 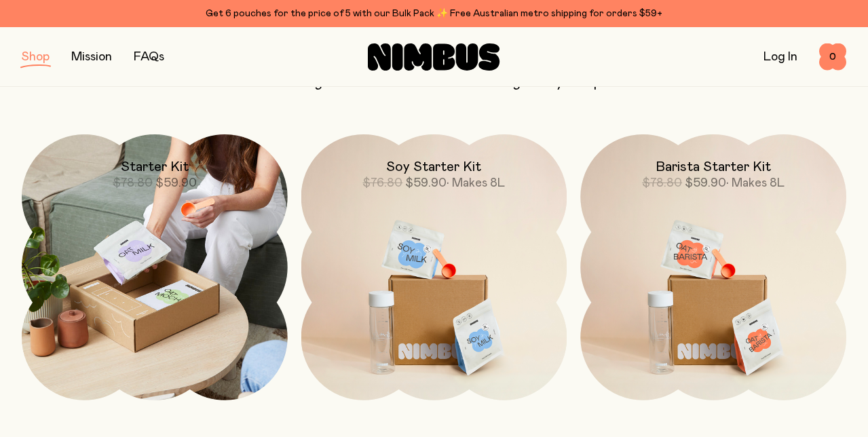 I want to click on a: Soy Starter Kit$76.80$59.90• Makes 8L, so click(x=434, y=268).